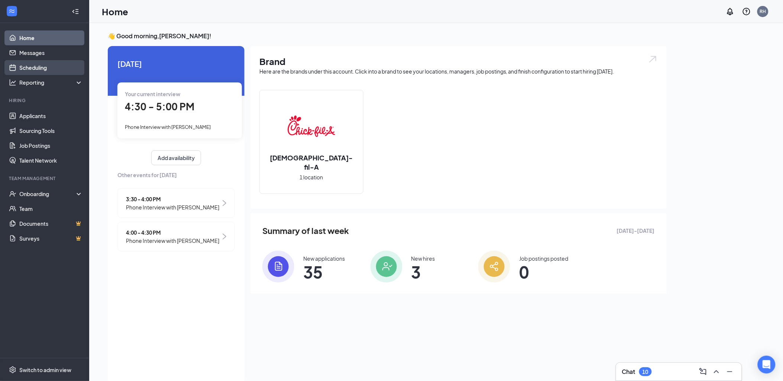  What do you see at coordinates (730, 372) in the screenshot?
I see `svg: Minimize` at bounding box center [730, 372].